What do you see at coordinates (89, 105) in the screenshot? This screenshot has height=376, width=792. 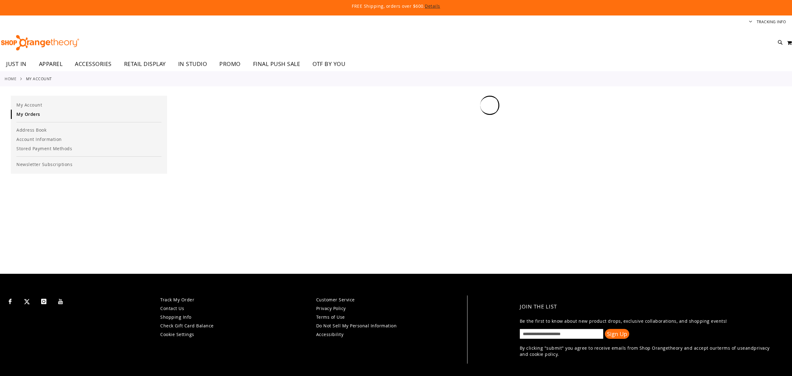 I see `a: My Account` at bounding box center [89, 105].